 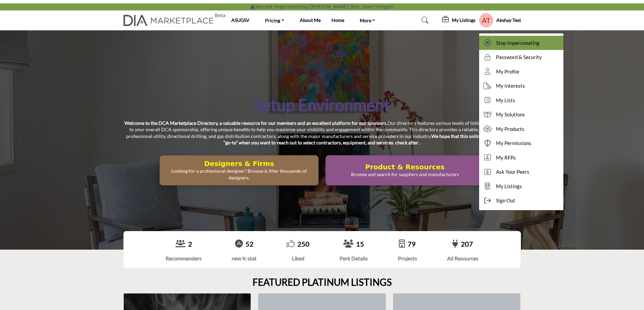 I want to click on span: Ask Your Peers, so click(x=513, y=172).